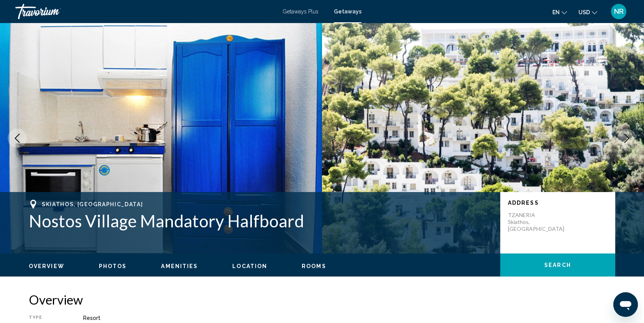  What do you see at coordinates (250, 266) in the screenshot?
I see `span: Location` at bounding box center [250, 266].